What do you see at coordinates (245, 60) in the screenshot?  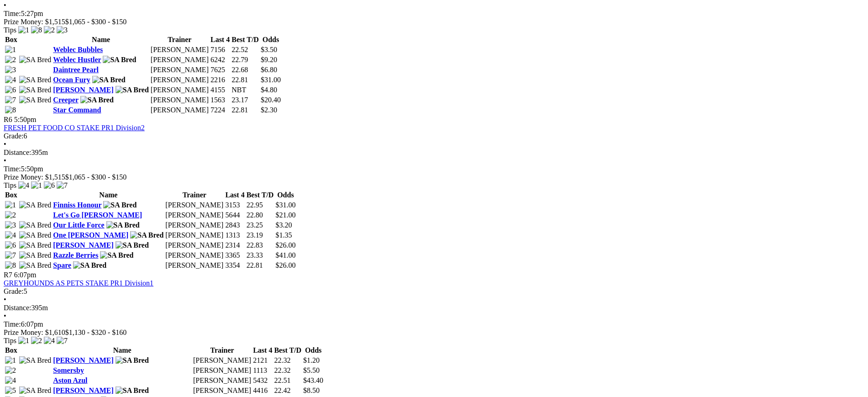 I see `td: 22.79` at bounding box center [245, 60].